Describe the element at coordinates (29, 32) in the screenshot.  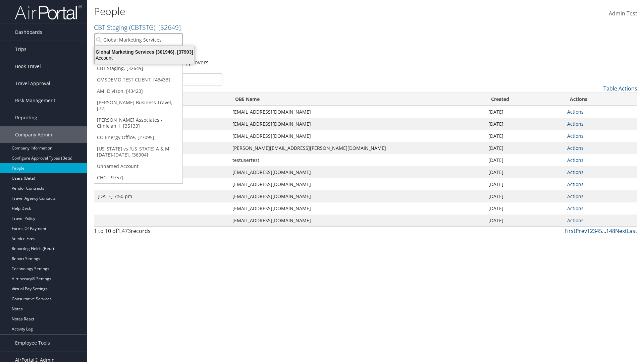
I see `span: Dashboards` at that location.